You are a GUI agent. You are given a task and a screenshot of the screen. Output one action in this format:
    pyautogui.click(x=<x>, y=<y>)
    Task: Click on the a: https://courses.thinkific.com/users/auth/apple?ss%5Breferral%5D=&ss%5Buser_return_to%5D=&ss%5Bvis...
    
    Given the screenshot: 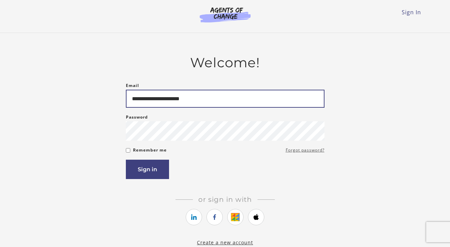 What is the action you would take?
    pyautogui.click(x=256, y=217)
    